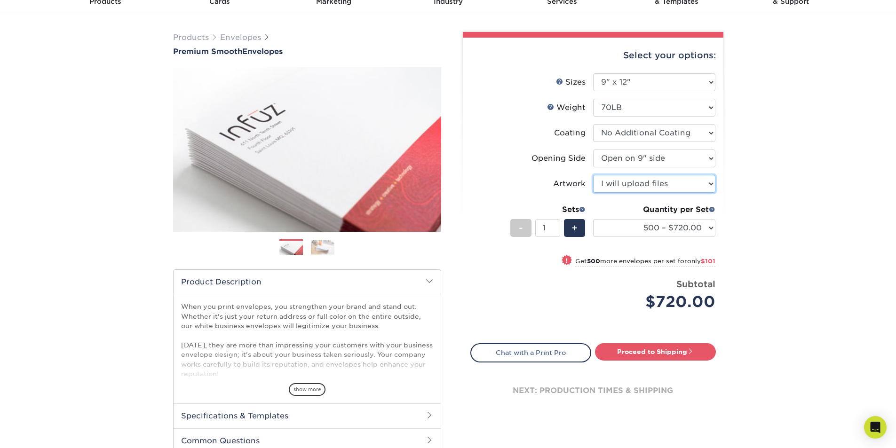  Describe the element at coordinates (291, 248) in the screenshot. I see `img: Envelopes 01` at that location.